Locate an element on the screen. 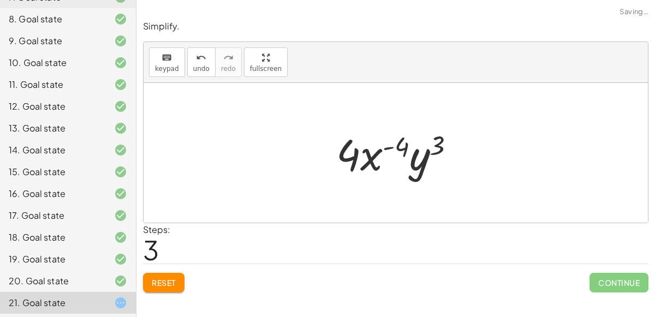  p: Simplify. is located at coordinates (396, 26).